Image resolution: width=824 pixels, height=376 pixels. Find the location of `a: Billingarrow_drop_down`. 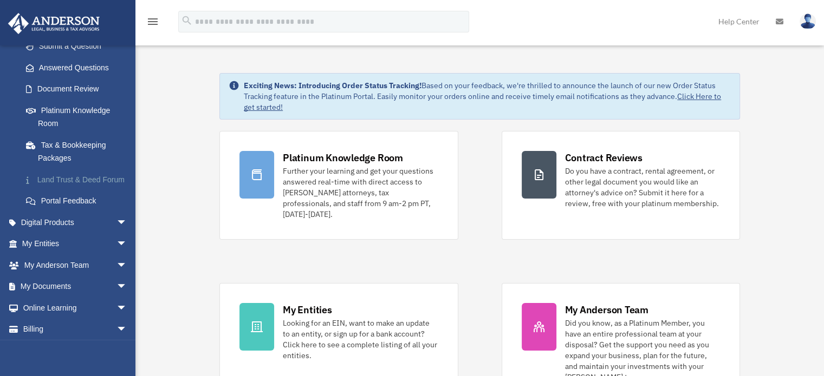

a: Billingarrow_drop_down is located at coordinates (75, 330).